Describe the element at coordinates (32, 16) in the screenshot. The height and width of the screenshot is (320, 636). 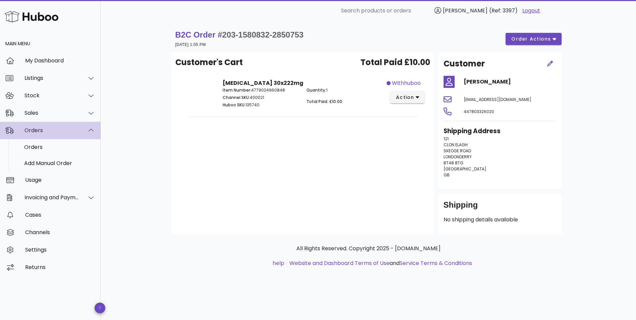
I see `img: Huboo Logo` at that location.